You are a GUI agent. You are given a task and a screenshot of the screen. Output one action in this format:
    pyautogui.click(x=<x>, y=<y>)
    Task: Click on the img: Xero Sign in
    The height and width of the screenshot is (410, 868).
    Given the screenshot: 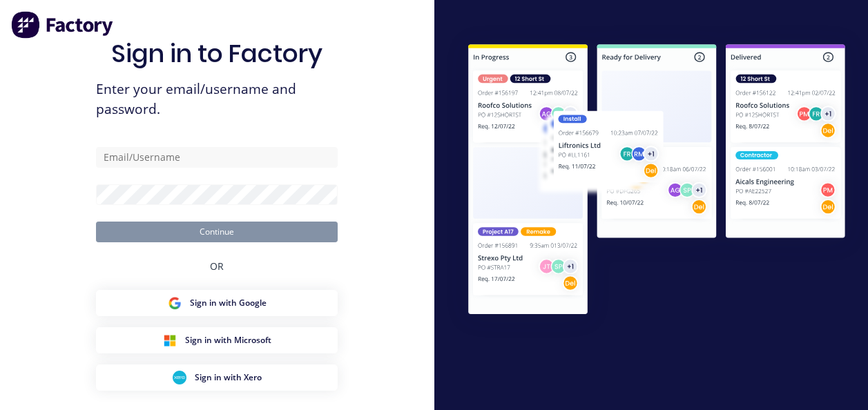 What is the action you would take?
    pyautogui.click(x=180, y=378)
    